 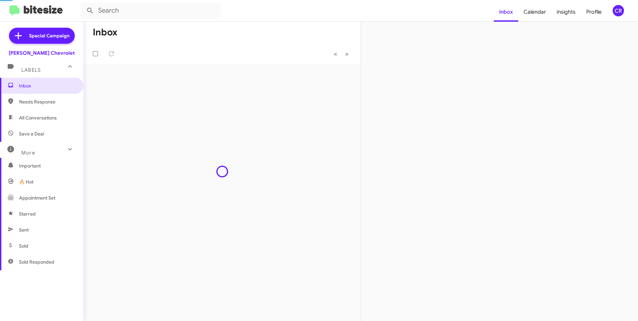 What do you see at coordinates (618, 11) in the screenshot?
I see `div: CR` at bounding box center [618, 11].